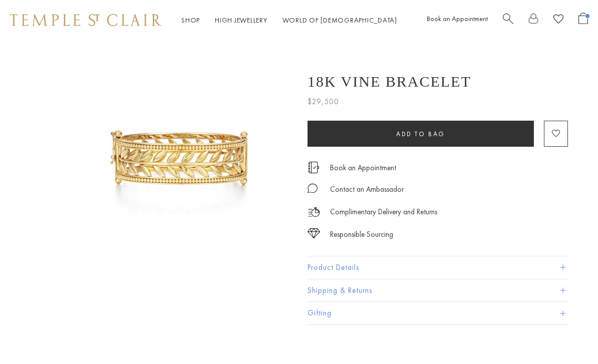  I want to click on a: High JewelleryHigh Jewellery, so click(241, 20).